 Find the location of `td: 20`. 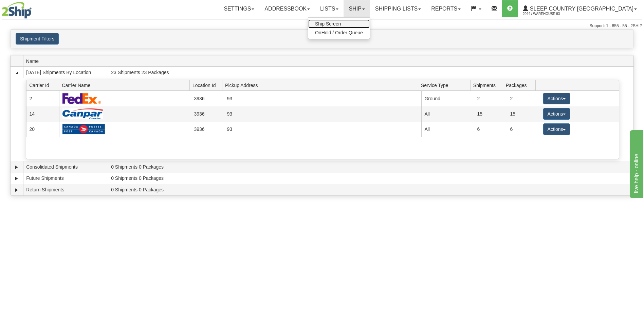

td: 20 is located at coordinates (43, 129).